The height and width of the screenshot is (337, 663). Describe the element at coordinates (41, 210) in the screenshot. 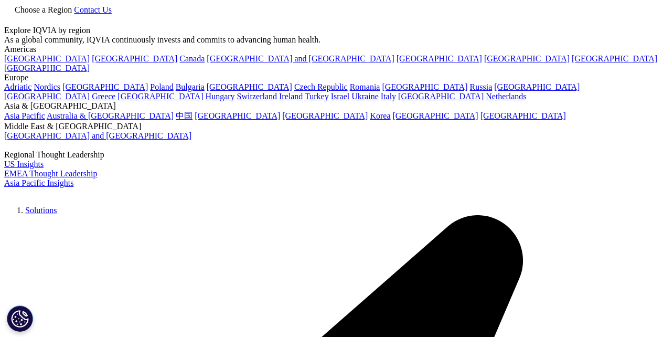

I see `a: Solutions` at that location.